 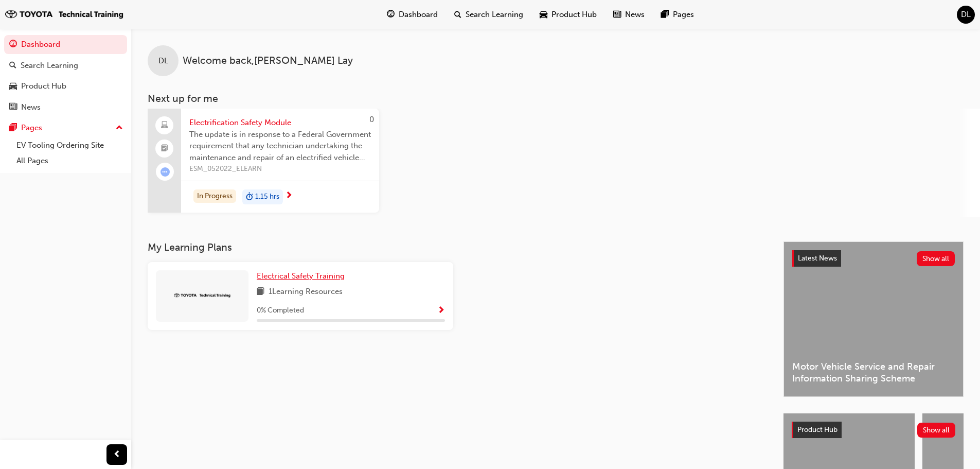 I want to click on button: DL, so click(x=966, y=15).